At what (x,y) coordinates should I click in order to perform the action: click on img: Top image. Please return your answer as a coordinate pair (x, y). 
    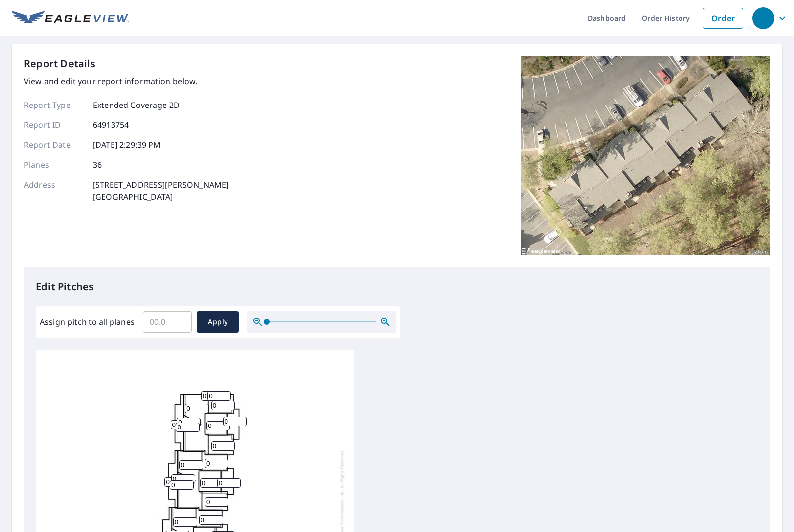
    Looking at the image, I should click on (646, 156).